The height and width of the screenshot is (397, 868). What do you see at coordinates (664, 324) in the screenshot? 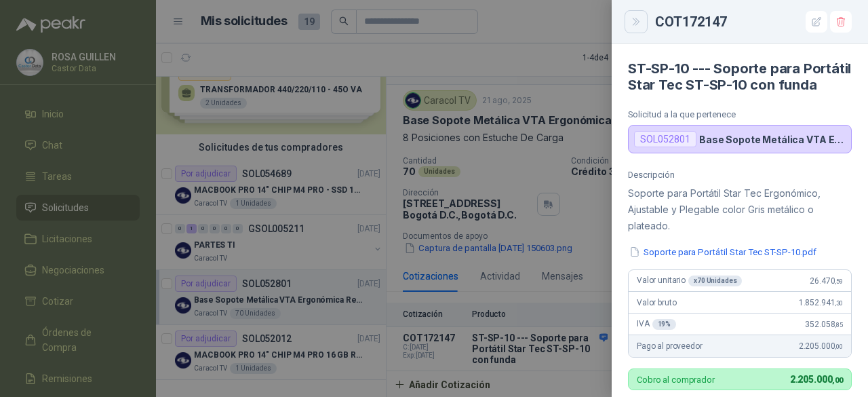
I see `div: 19 %` at bounding box center [664, 324].